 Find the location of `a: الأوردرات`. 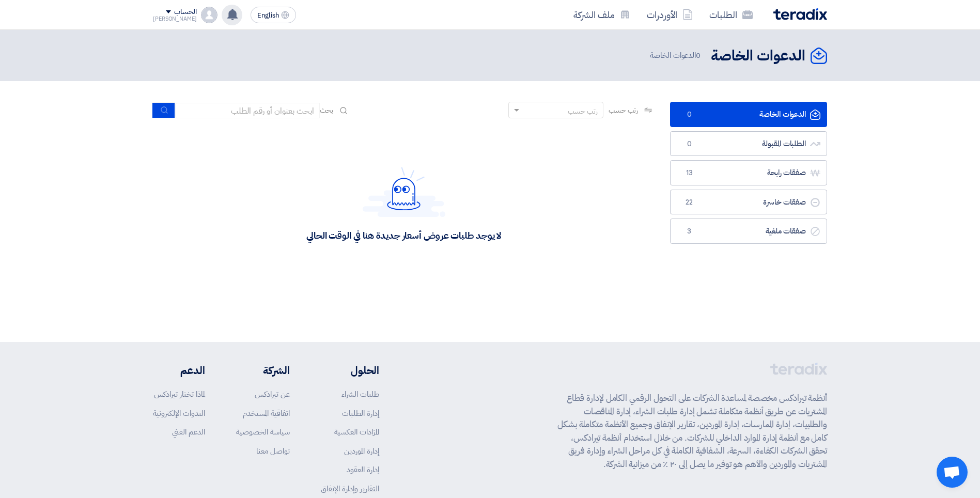

a: الأوردرات is located at coordinates (669, 14).